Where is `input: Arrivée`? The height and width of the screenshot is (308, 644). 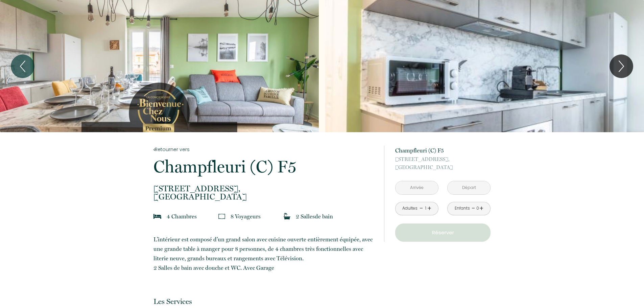
input: Arrivée is located at coordinates (417, 187).